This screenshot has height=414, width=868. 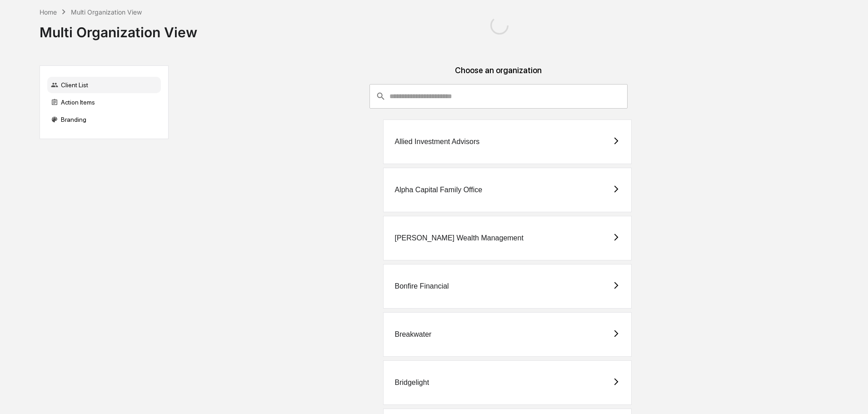 What do you see at coordinates (422, 287) in the screenshot?
I see `div: Bonfire Financial` at bounding box center [422, 287].